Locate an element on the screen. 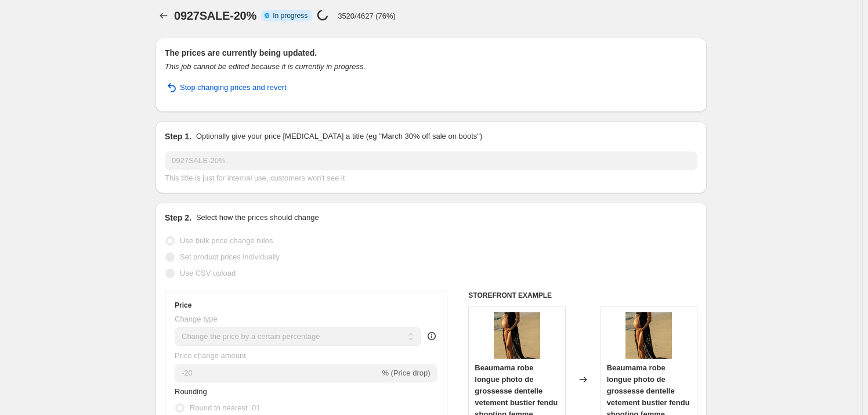  span: Change type is located at coordinates (196, 319).